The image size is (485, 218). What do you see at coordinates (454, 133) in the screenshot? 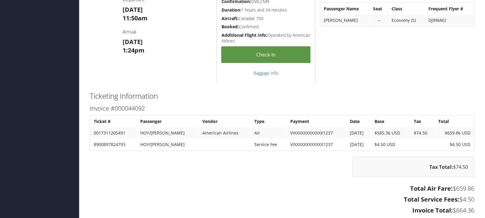
I see `td: $659.86 USD` at bounding box center [454, 133].